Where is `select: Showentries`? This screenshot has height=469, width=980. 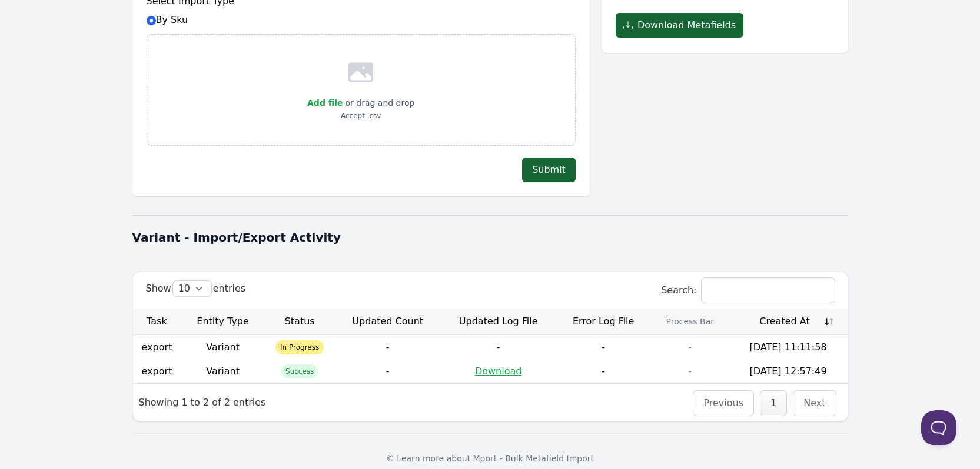
select: Showentries is located at coordinates (192, 289).